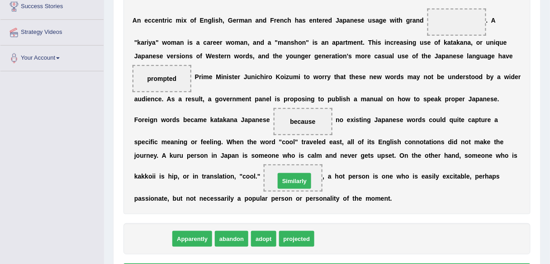 Image resolution: width=550 pixels, height=264 pixels. What do you see at coordinates (446, 43) in the screenshot?
I see `b: k` at bounding box center [446, 43].